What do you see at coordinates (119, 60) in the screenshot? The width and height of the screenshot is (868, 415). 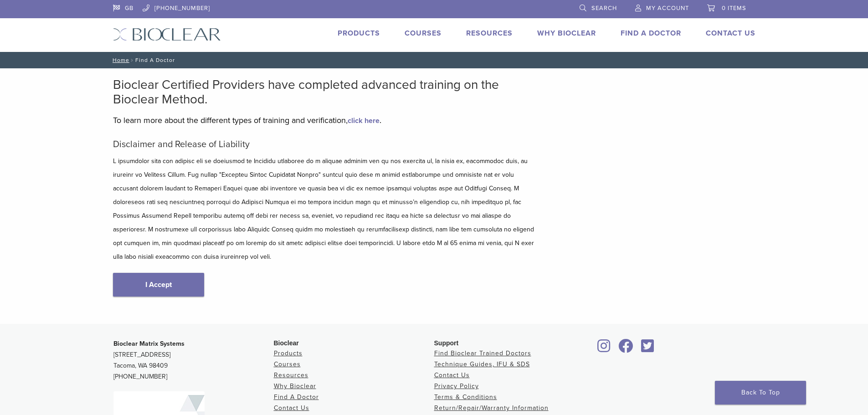 I see `a: Home` at bounding box center [119, 60].